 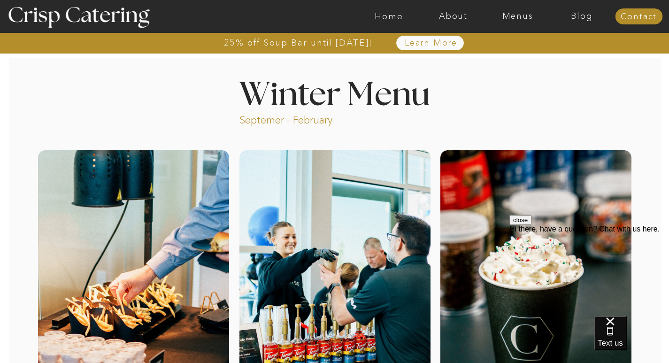 What do you see at coordinates (431, 43) in the screenshot?
I see `a: Learn More` at bounding box center [431, 43].